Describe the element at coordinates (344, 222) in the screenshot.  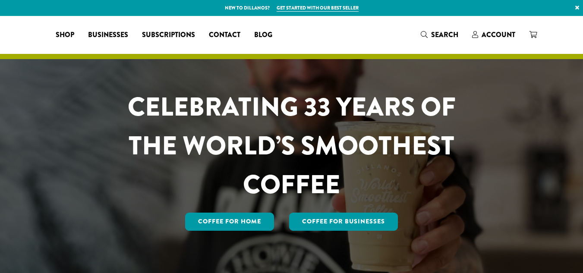
I see `a: Coffee For Businesses` at that location.